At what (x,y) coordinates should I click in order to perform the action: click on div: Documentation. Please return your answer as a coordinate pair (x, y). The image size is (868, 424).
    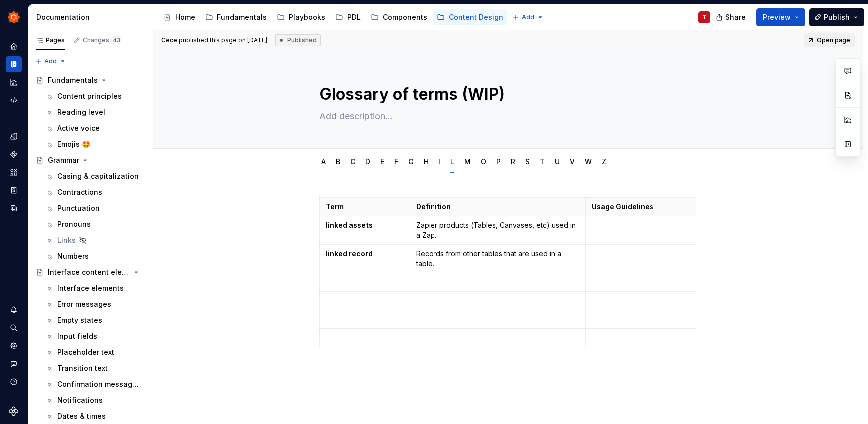
    Looking at the image, I should click on (14, 65).